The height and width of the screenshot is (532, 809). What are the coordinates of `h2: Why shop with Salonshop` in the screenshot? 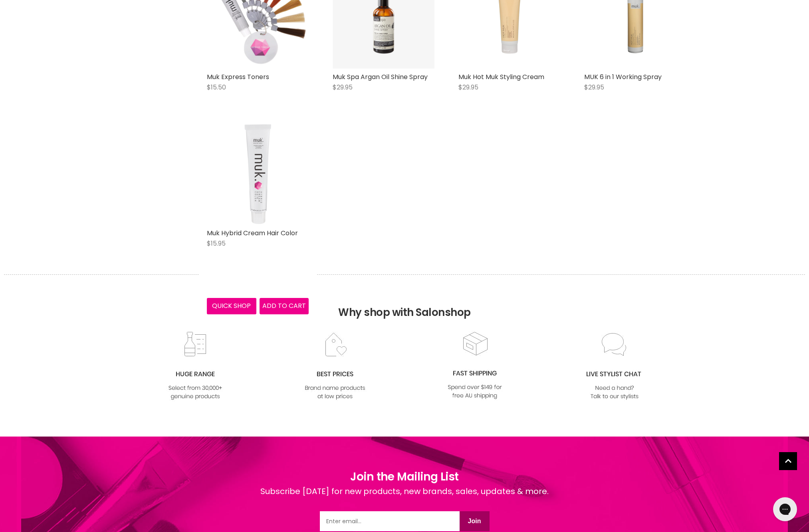 It's located at (404, 303).